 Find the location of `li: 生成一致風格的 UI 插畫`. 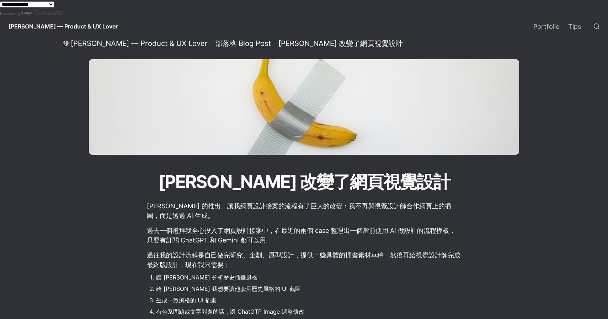

li: 生成一致風格的 UI 插畫 is located at coordinates (309, 300).